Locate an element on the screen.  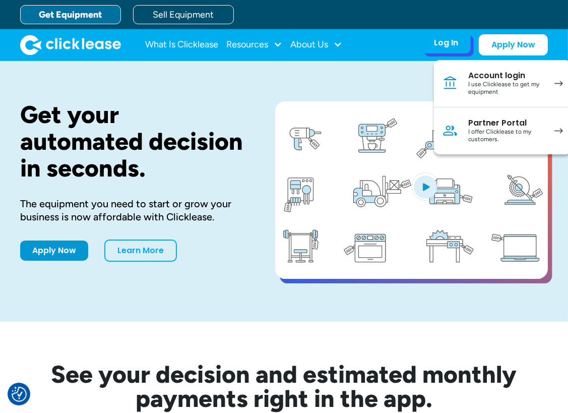
a: Sell Equipment is located at coordinates (184, 15).